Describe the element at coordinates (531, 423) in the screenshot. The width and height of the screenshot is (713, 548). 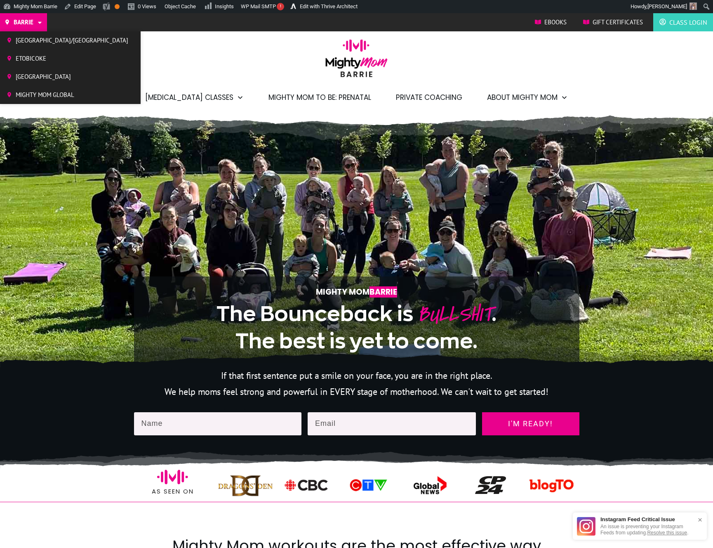
I see `a: I'm ready!` at that location.